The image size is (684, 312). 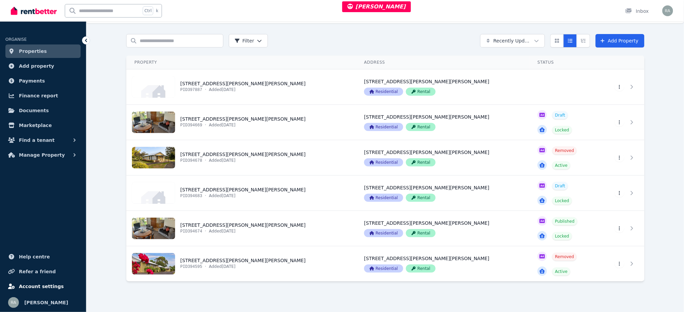 What do you see at coordinates (37, 140) in the screenshot?
I see `span: Find a tenant` at bounding box center [37, 140].